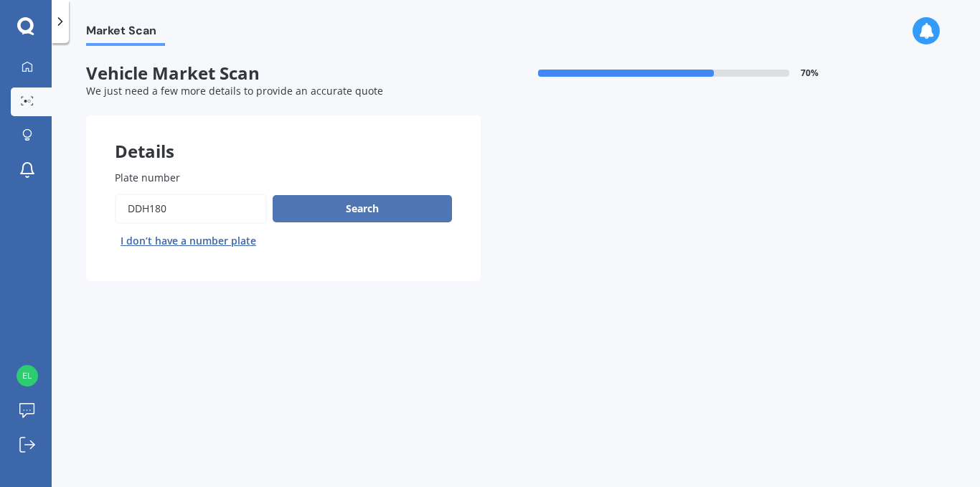 The height and width of the screenshot is (487, 980). Describe the element at coordinates (188, 241) in the screenshot. I see `button: I don’t have a number plate` at that location.